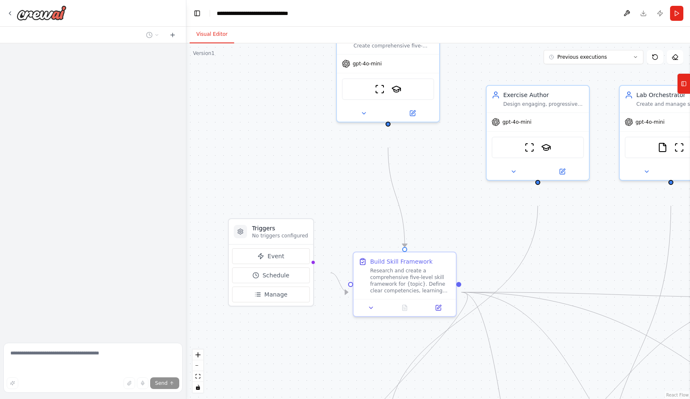  I want to click on button: Switch to previous chat, so click(153, 35).